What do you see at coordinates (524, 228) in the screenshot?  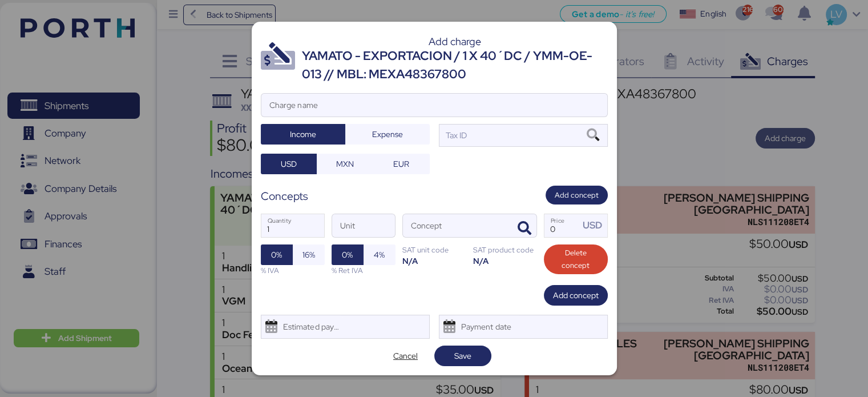 I see `button: ConceptConcept` at bounding box center [524, 228].